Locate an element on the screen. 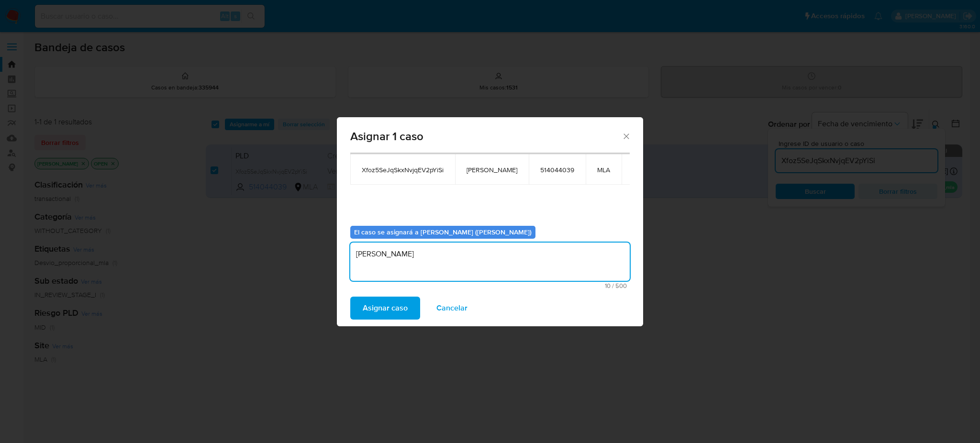  span: Máximo 500 caracteres is located at coordinates (490, 285).